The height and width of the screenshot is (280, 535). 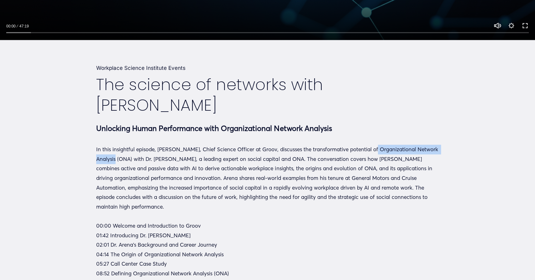 I want to click on p: 02:01 Dr. Arena's Background and Career Journey, so click(x=267, y=245).